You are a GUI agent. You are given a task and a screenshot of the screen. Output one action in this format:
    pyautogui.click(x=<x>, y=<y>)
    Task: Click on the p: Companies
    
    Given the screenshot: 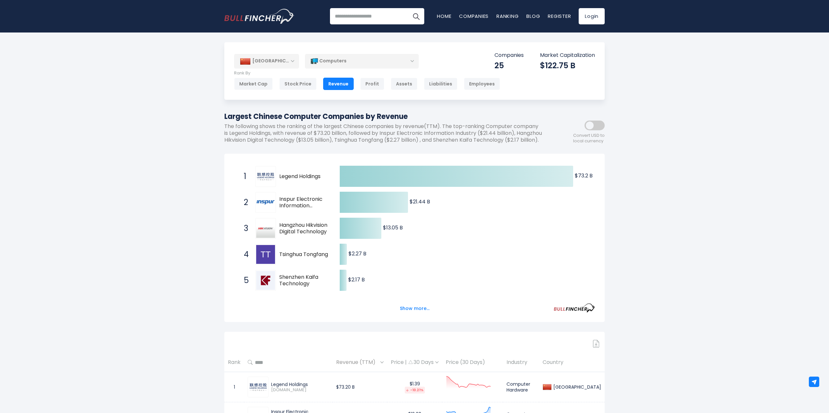 What is the action you would take?
    pyautogui.click(x=509, y=55)
    